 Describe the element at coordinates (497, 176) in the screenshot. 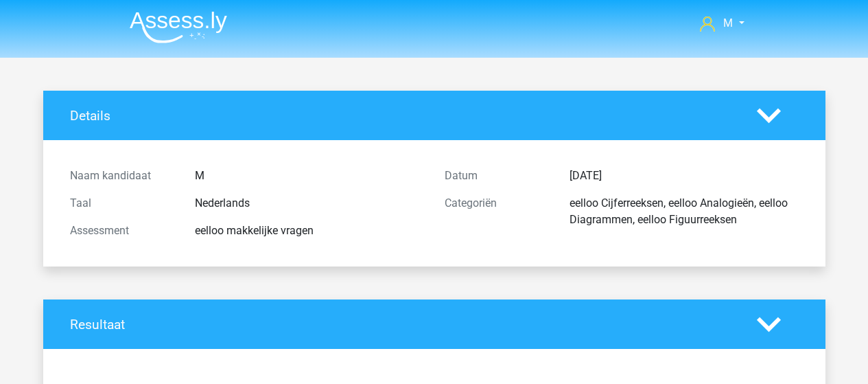

I see `div: Datum` at that location.